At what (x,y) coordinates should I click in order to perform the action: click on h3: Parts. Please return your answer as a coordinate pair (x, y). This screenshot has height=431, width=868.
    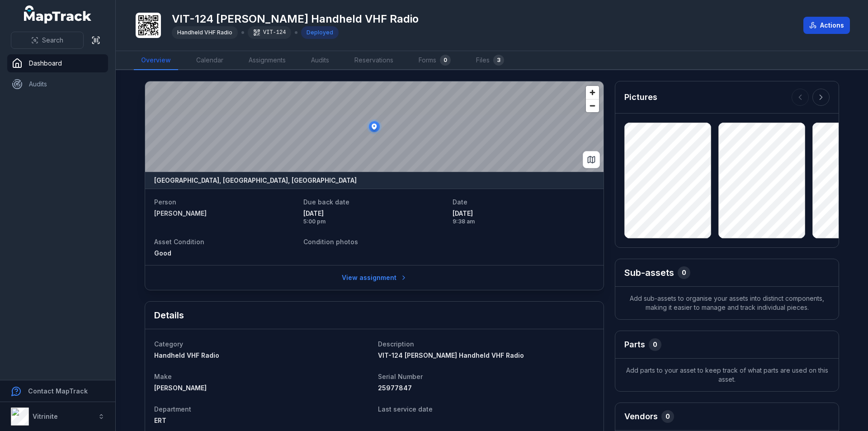
    Looking at the image, I should click on (635, 345).